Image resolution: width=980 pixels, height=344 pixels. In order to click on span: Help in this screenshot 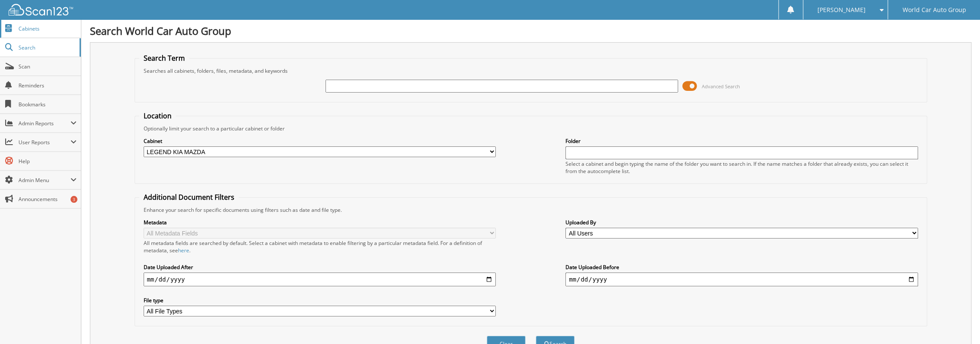, I will do `click(48, 161)`.